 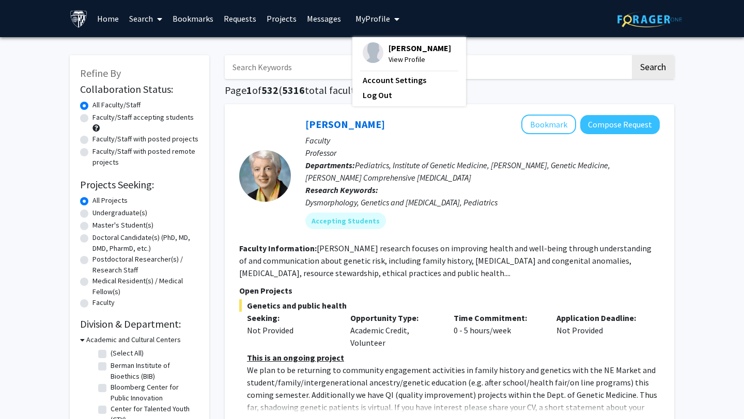 I want to click on button: Search, so click(x=653, y=67).